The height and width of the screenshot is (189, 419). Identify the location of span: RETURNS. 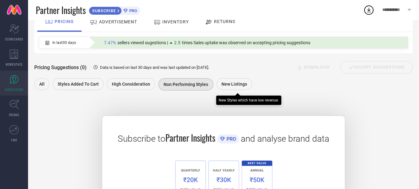
(224, 21).